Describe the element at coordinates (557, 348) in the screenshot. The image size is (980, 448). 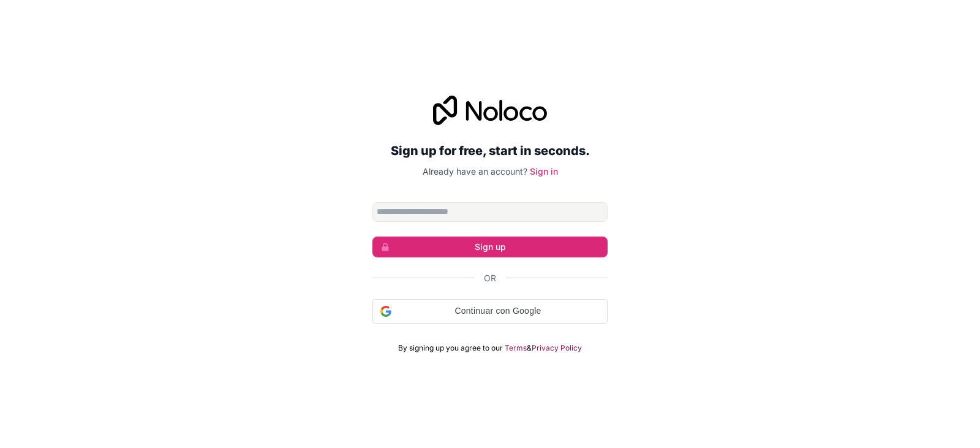
I see `a: Privacy Policy` at that location.